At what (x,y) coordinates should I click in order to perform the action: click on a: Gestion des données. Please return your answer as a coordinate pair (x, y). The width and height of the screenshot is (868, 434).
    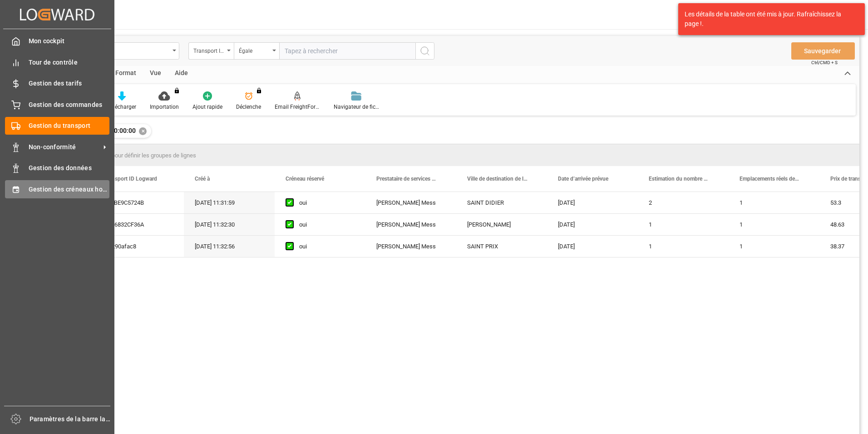
    Looking at the image, I should click on (57, 168).